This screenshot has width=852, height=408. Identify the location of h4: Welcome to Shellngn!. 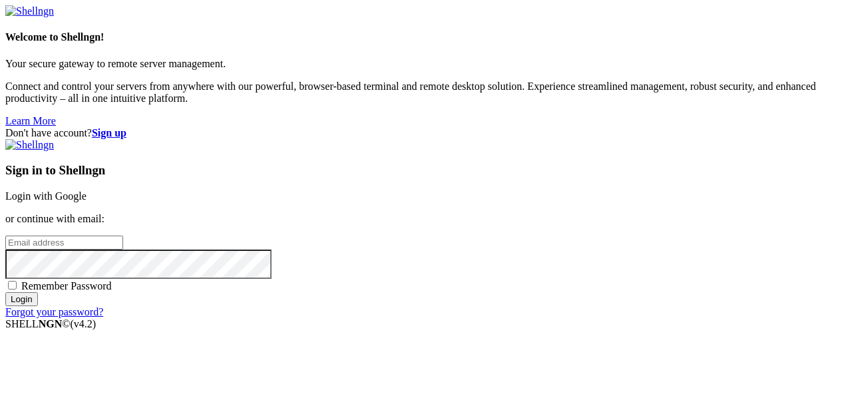
(426, 37).